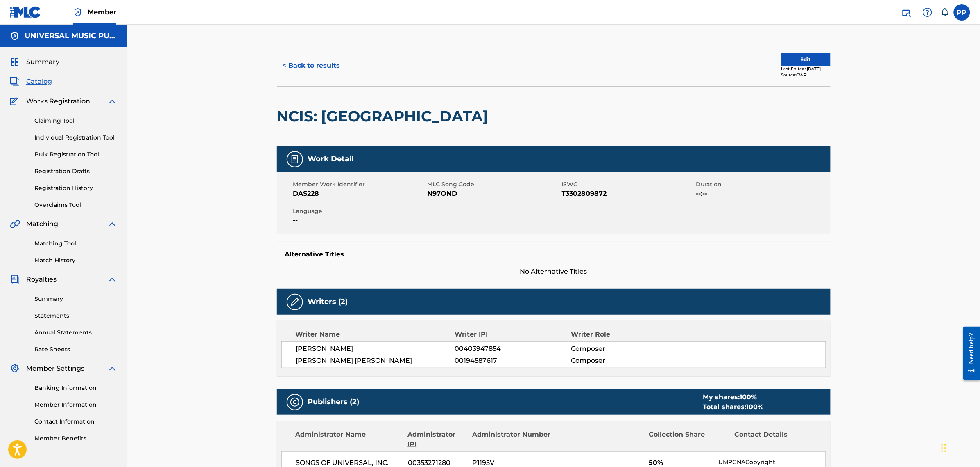 The height and width of the screenshot is (467, 980). What do you see at coordinates (360, 210) in the screenshot?
I see `span: Language` at bounding box center [360, 210].